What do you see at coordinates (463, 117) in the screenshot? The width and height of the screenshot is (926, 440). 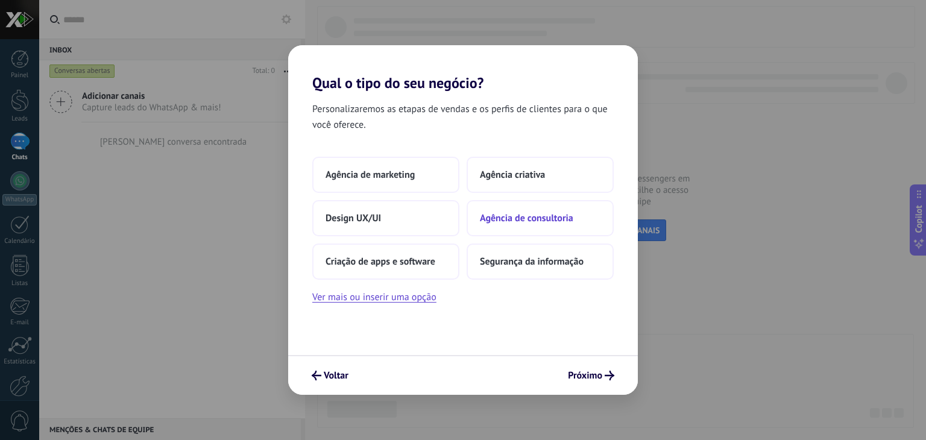 I see `span: Personalizaremos as etapas de vendas e os perfis de clientes para o que você oferece.` at bounding box center [463, 117].